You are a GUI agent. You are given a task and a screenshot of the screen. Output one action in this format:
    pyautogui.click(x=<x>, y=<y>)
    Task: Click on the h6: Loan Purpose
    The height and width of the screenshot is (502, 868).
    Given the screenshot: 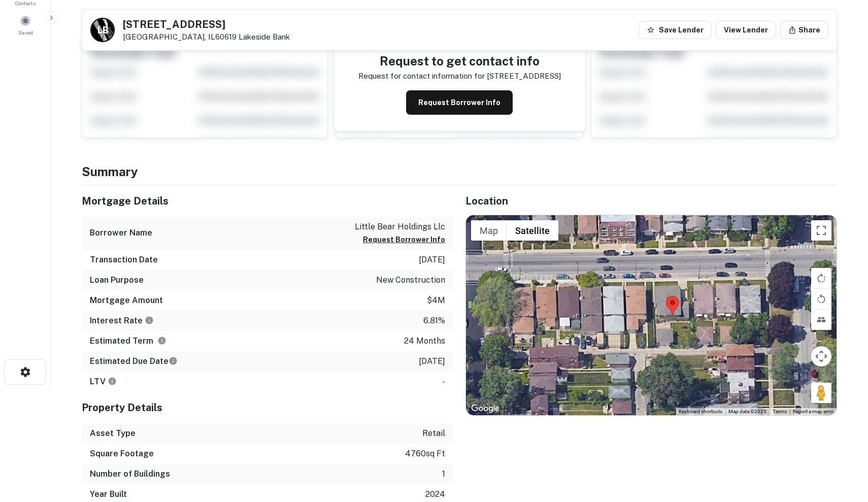 What is the action you would take?
    pyautogui.click(x=117, y=280)
    